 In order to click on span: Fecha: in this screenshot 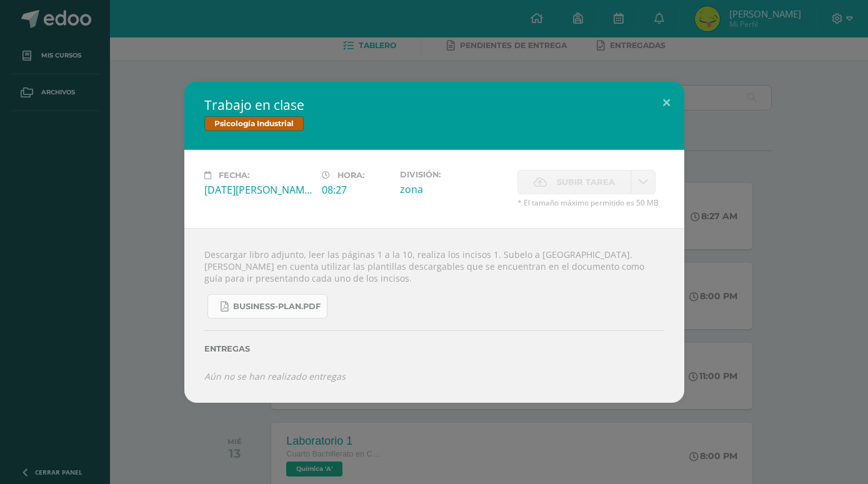, I will do `click(234, 175)`.